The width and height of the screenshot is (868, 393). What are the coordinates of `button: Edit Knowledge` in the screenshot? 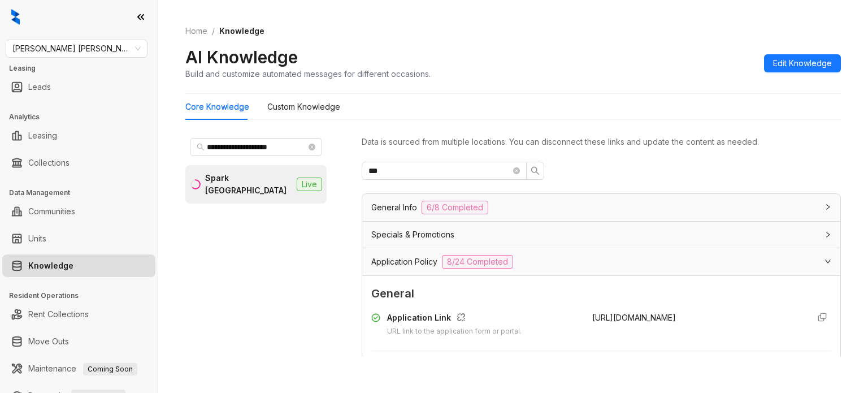 It's located at (802, 63).